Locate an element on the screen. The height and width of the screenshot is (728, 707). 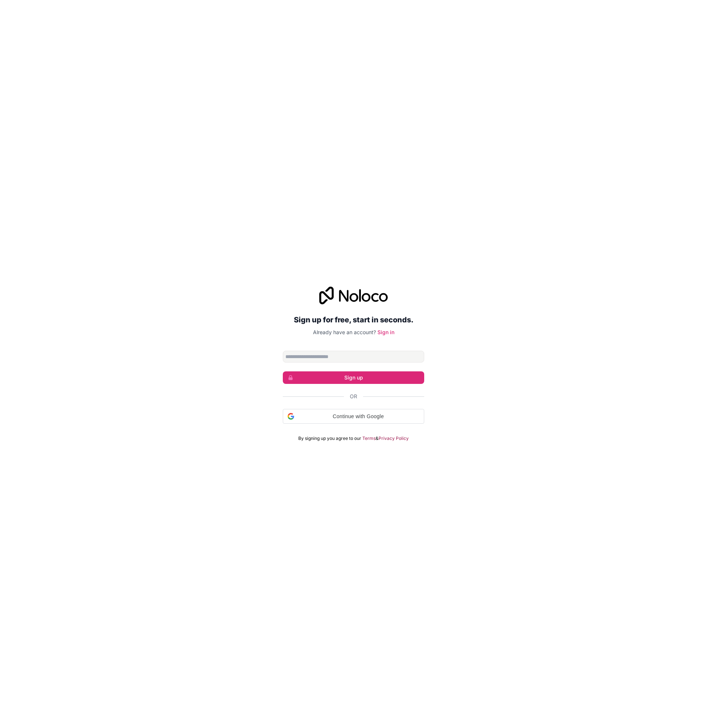
span: Already have an account? is located at coordinates (344, 332).